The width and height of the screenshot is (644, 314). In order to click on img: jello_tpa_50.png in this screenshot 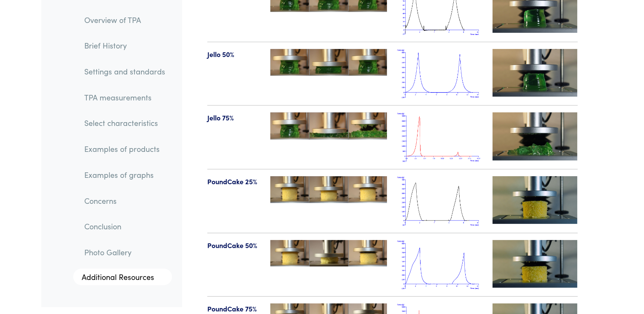, I will do `click(440, 73)`.